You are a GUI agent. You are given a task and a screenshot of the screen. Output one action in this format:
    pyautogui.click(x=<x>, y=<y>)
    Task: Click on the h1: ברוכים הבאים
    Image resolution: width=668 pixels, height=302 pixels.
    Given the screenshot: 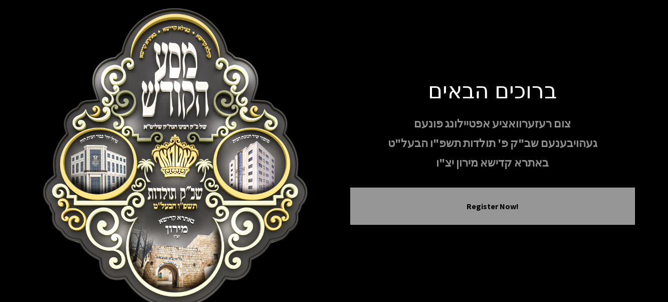 What is the action you would take?
    pyautogui.click(x=493, y=89)
    